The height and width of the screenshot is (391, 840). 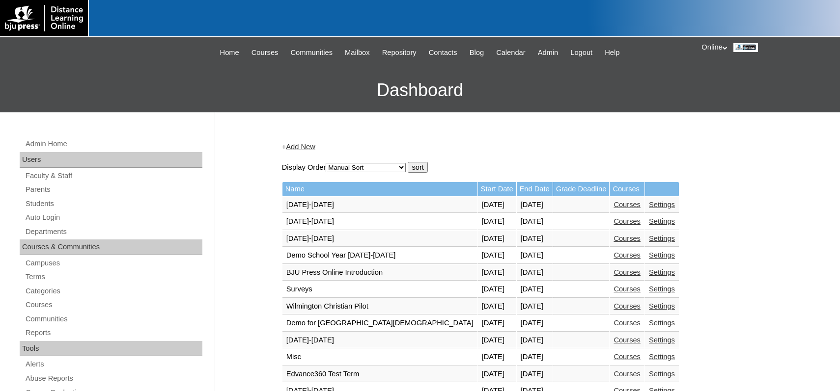 What do you see at coordinates (399, 53) in the screenshot?
I see `a: Repository` at bounding box center [399, 53].